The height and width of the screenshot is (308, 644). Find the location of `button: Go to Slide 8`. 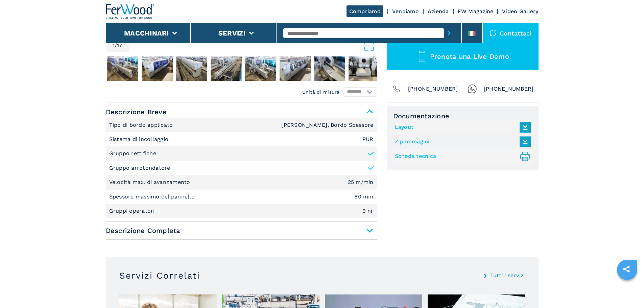

button: Go to Slide 8 is located at coordinates (329, 69).